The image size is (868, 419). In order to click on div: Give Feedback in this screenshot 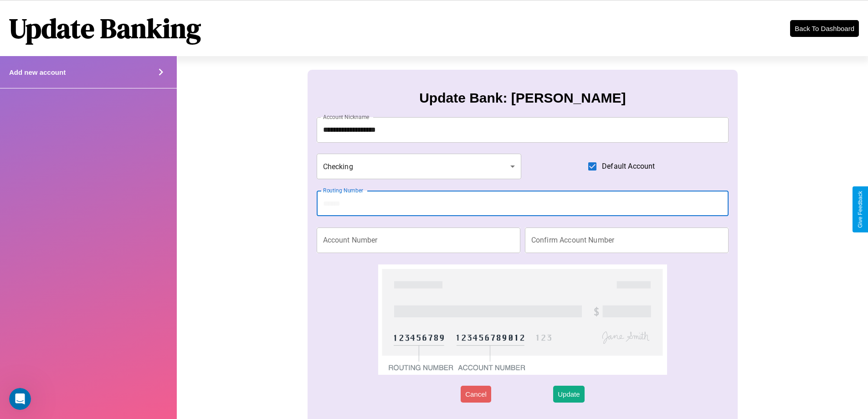, I will do `click(860, 209)`.